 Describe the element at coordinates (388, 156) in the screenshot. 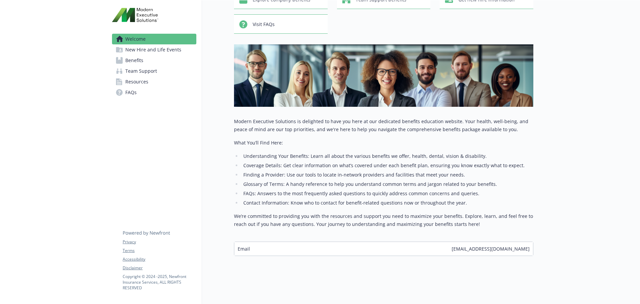

I see `li: Understanding Your Benefits: Learn all about the various benefits we offer, health, dental, visio...` at that location.